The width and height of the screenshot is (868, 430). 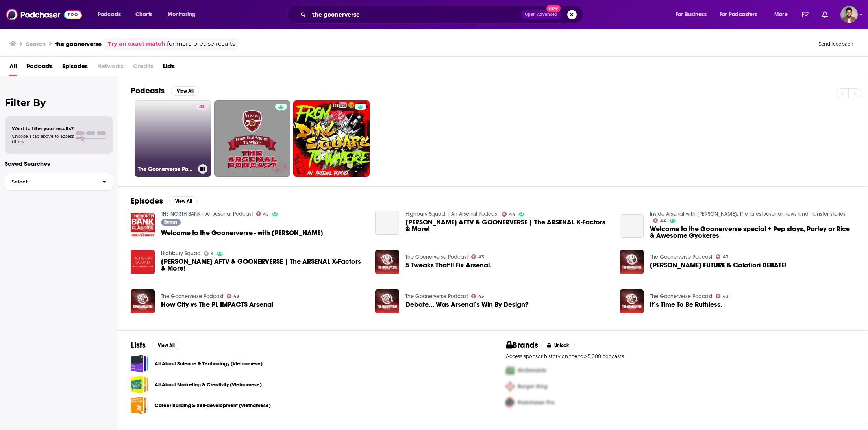 What do you see at coordinates (510, 371) in the screenshot?
I see `img: First Pro Logo` at bounding box center [510, 371].